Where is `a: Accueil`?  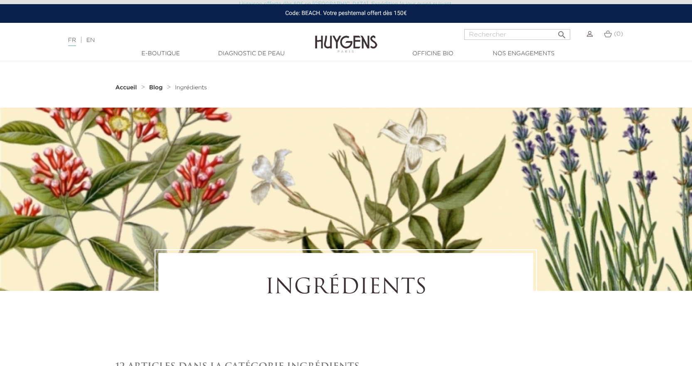
a: Accueil is located at coordinates (127, 88).